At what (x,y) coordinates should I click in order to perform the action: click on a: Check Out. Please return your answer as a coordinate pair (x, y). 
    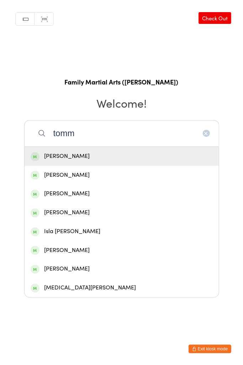
    Looking at the image, I should click on (215, 18).